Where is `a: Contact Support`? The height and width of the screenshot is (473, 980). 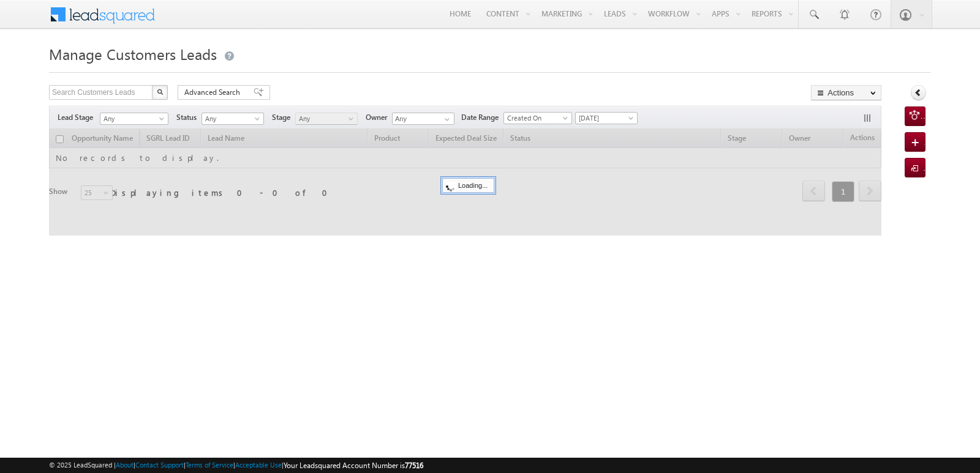 a: Contact Support is located at coordinates (159, 465).